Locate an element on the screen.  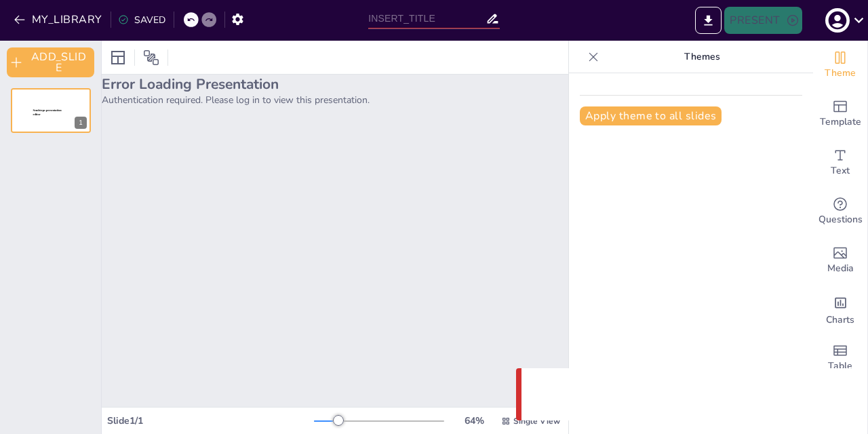
span: Position is located at coordinates (152, 58).